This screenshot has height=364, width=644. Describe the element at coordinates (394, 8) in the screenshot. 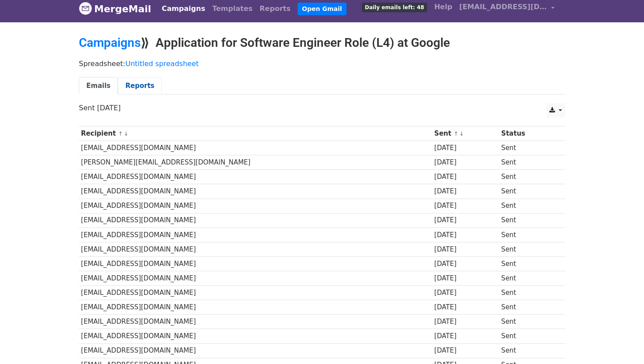

I see `span: Daily emails left: 48` at that location.